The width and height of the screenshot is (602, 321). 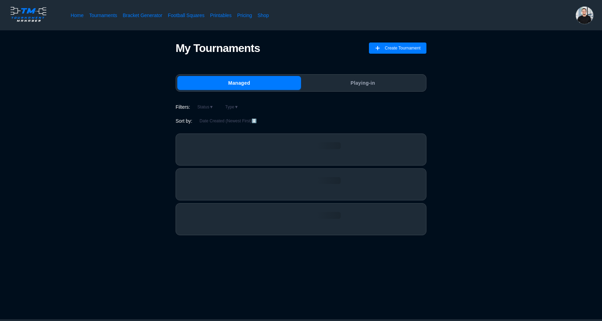 What do you see at coordinates (77, 15) in the screenshot?
I see `a: Home` at bounding box center [77, 15].